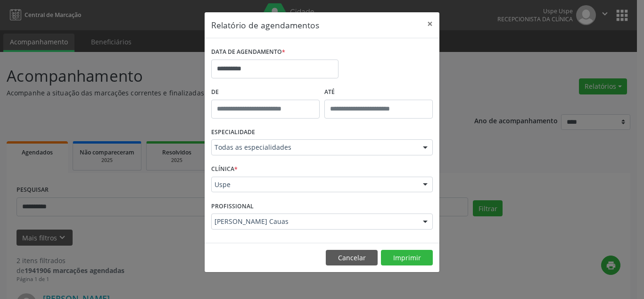  Describe the element at coordinates (232, 206) in the screenshot. I see `label: PROFISSIONAL` at that location.